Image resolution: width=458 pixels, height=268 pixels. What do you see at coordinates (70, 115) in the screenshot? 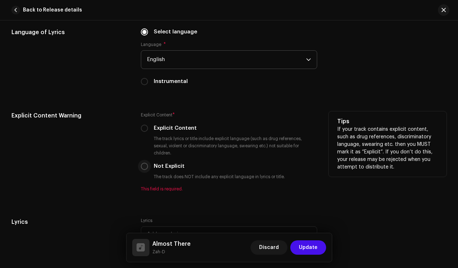
I see `h5: Explicit Content Warning` at bounding box center [70, 115].